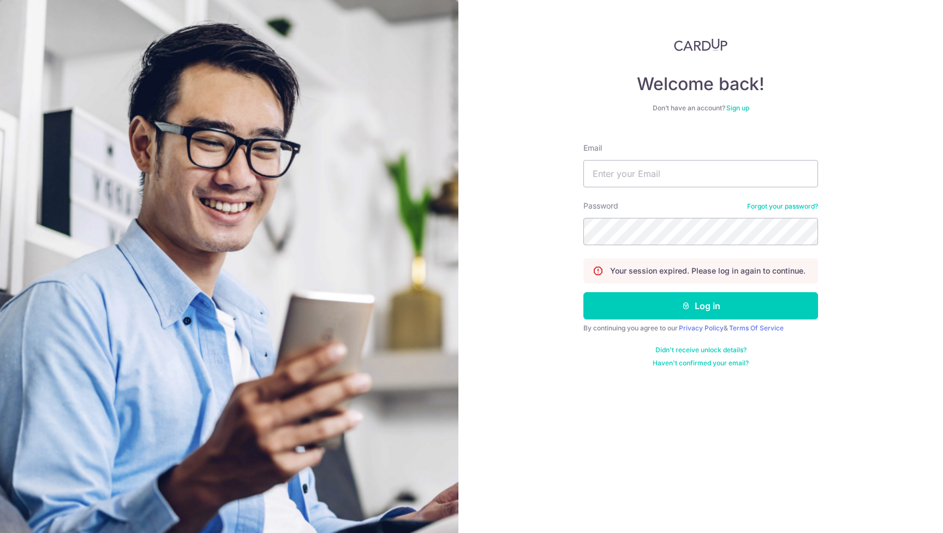 This screenshot has width=943, height=533. I want to click on a: Terms Of Service, so click(757, 328).